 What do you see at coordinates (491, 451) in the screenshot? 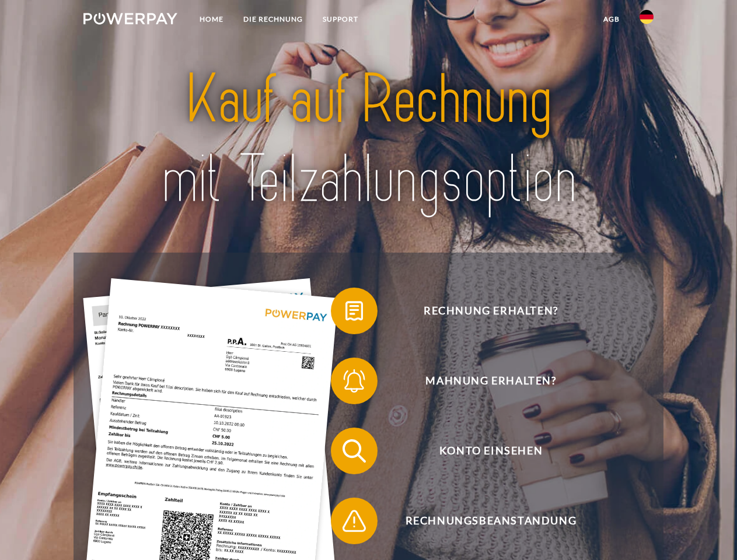
I see `span: Konto einsehen` at bounding box center [491, 451].